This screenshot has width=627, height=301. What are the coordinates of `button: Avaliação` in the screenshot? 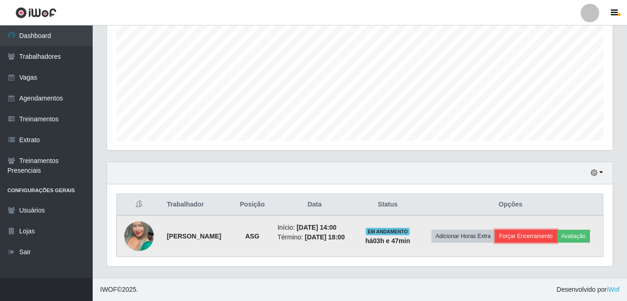 It's located at (573, 236).